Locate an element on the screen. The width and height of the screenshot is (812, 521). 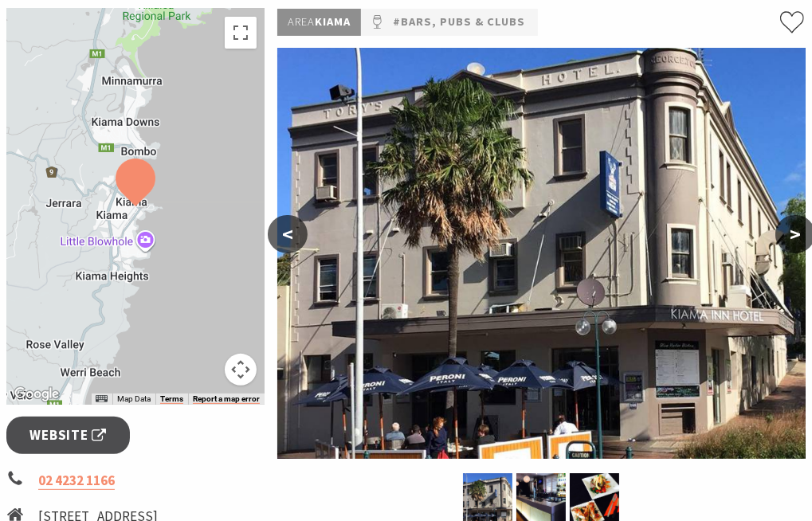
button: Keyboard shortcuts is located at coordinates (101, 400).